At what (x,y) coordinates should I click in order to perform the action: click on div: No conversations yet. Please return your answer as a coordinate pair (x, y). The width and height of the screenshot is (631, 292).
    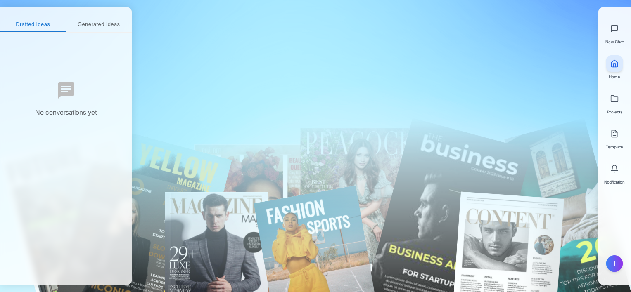
    Looking at the image, I should click on (66, 113).